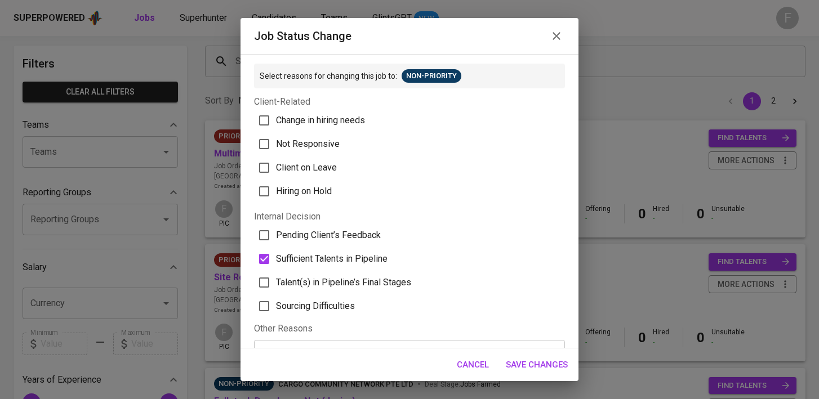 Image resolution: width=819 pixels, height=399 pixels. Describe the element at coordinates (308, 144) in the screenshot. I see `span: Not Responsive` at that location.